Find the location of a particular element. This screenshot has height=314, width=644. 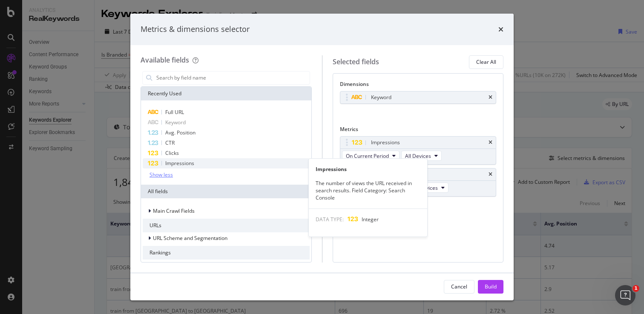

div: The number of views the URL received in search results. Field Category: Search Console is located at coordinates (368, 190).